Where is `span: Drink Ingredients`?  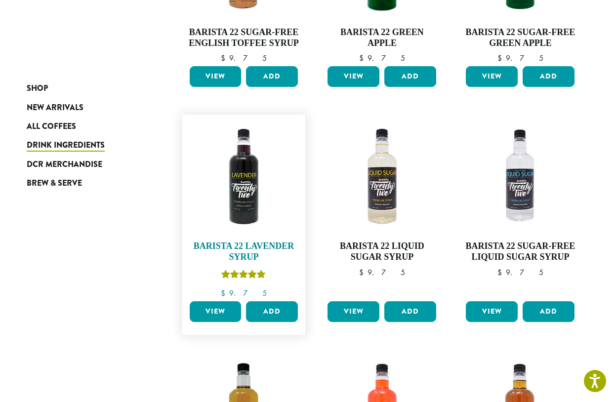 span: Drink Ingredients is located at coordinates (66, 145).